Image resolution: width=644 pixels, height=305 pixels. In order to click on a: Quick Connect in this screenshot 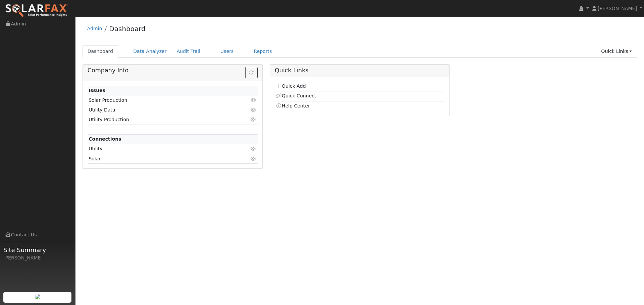, I will do `click(296, 96)`.